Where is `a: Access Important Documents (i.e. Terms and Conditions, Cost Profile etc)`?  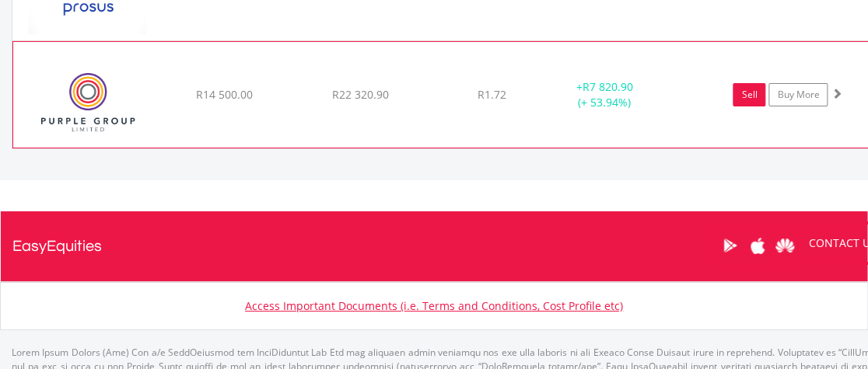
a: Access Important Documents (i.e. Terms and Conditions, Cost Profile etc) is located at coordinates (434, 306).